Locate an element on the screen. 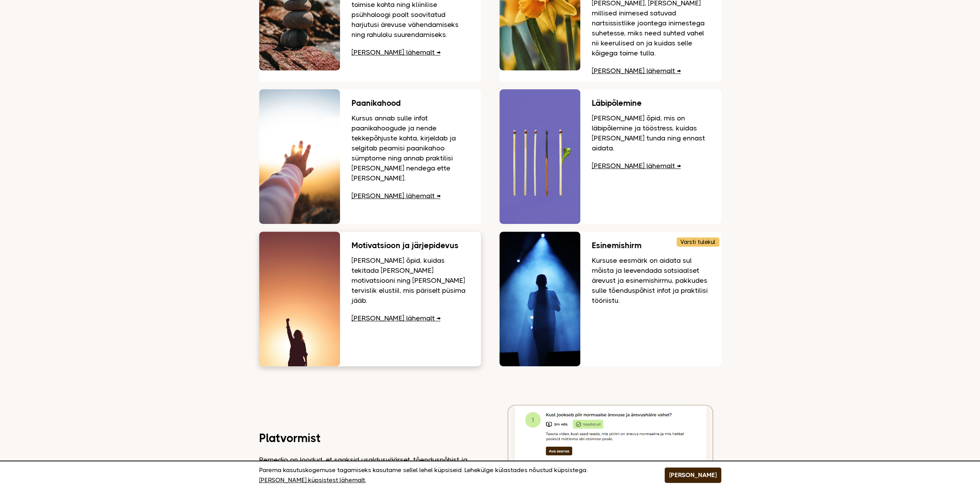 The image size is (980, 489). img: Käsi suunatud loojuva päikse suunas is located at coordinates (299, 156).